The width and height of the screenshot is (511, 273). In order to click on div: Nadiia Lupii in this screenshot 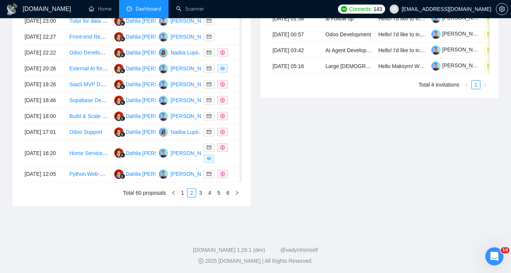, I will do `click(184, 132)`.